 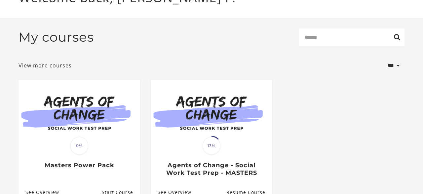 I want to click on span: 13%, so click(x=211, y=146).